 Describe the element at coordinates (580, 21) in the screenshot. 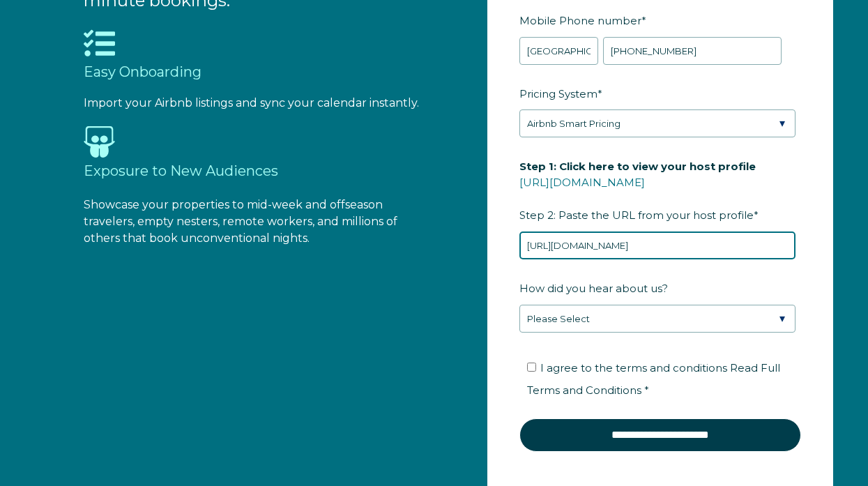

I see `span: Mobile Phone number` at that location.